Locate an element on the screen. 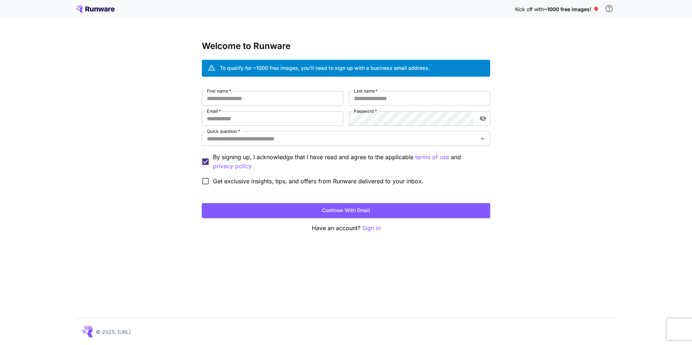  span: Kick off with is located at coordinates (529, 9).